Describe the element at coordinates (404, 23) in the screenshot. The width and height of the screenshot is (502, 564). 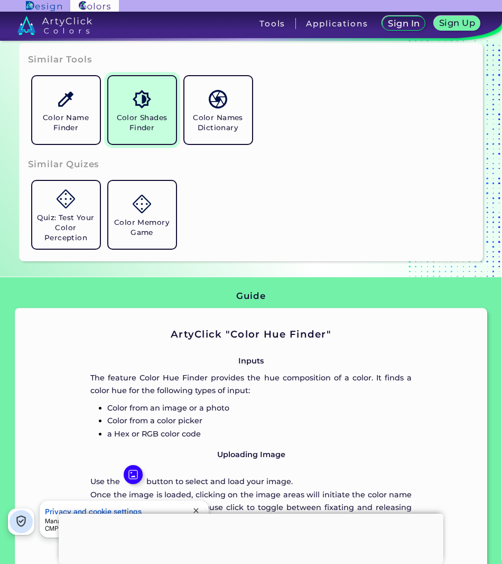
I see `a: Sign In` at that location.